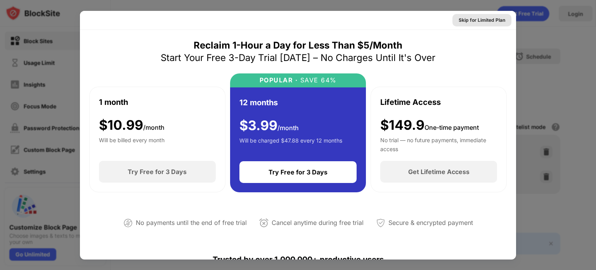 This screenshot has width=596, height=270. Describe the element at coordinates (264, 223) in the screenshot. I see `img: cancel-anytime` at that location.